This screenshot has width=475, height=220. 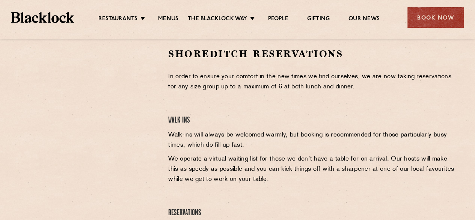 I want to click on p: In order to ensure your comfort in the new times we find ourselves, we are now taking reservation..., so click(x=312, y=82).